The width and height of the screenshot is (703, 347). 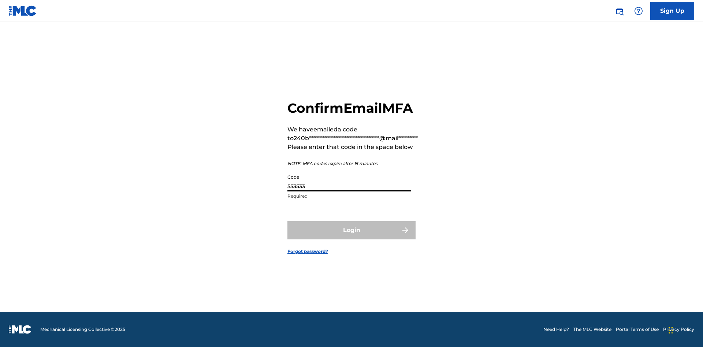 What do you see at coordinates (83, 330) in the screenshot?
I see `span: Mechanical Licensing Collective © 2025` at bounding box center [83, 330].